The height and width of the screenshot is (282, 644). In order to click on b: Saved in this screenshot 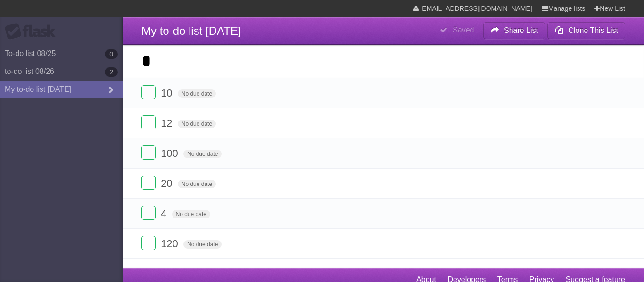, I will do `click(463, 30)`.